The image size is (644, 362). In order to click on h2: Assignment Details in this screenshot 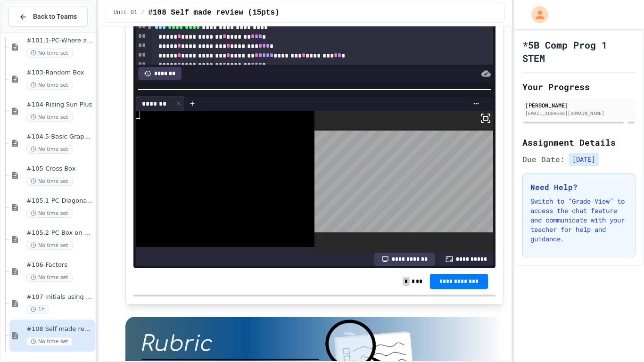, I will do `click(579, 142)`.